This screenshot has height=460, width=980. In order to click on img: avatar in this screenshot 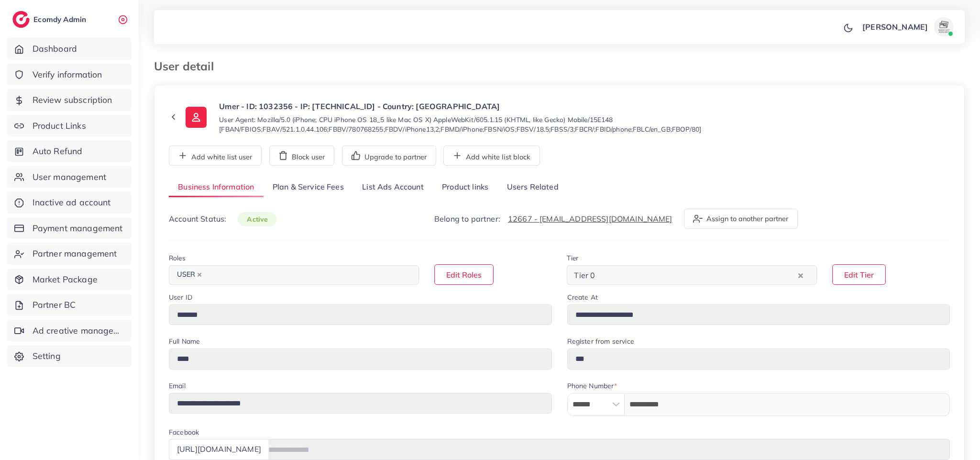, I will do `click(944, 27)`.